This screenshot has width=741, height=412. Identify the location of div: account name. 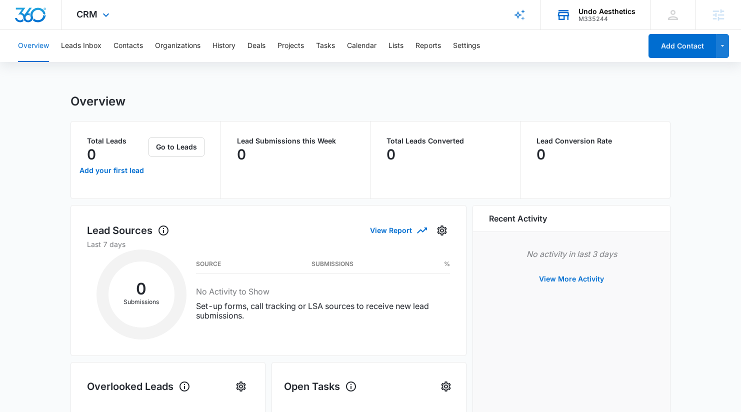
(607, 11).